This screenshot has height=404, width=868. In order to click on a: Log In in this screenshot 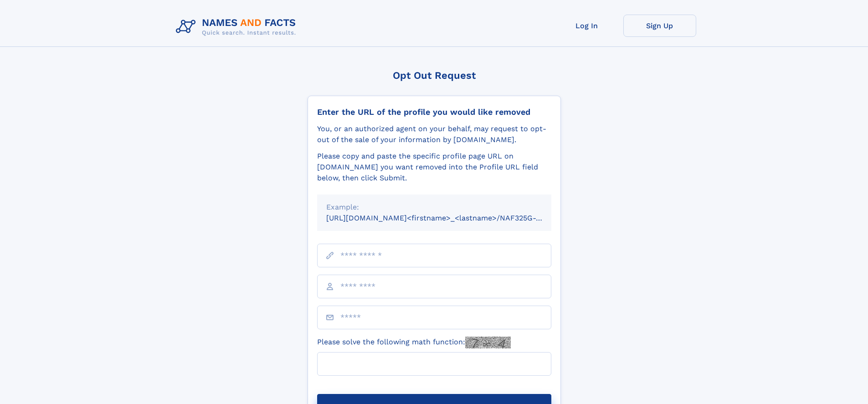, I will do `click(587, 26)`.